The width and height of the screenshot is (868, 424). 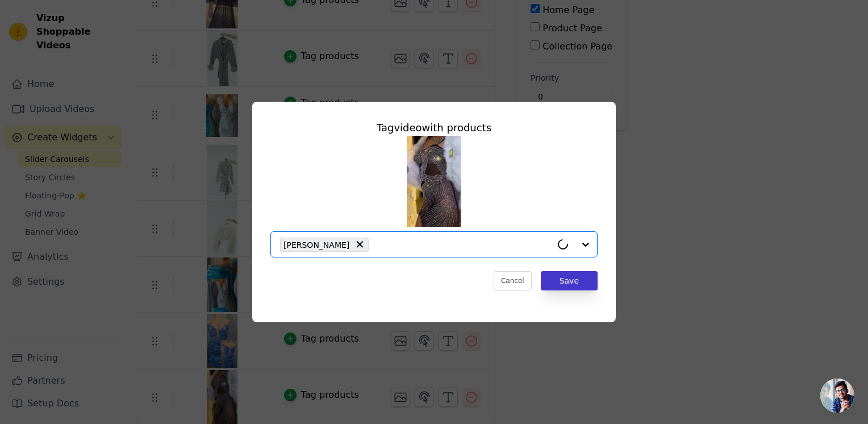 What do you see at coordinates (434, 128) in the screenshot?
I see `div: Tag video with products` at bounding box center [434, 128].